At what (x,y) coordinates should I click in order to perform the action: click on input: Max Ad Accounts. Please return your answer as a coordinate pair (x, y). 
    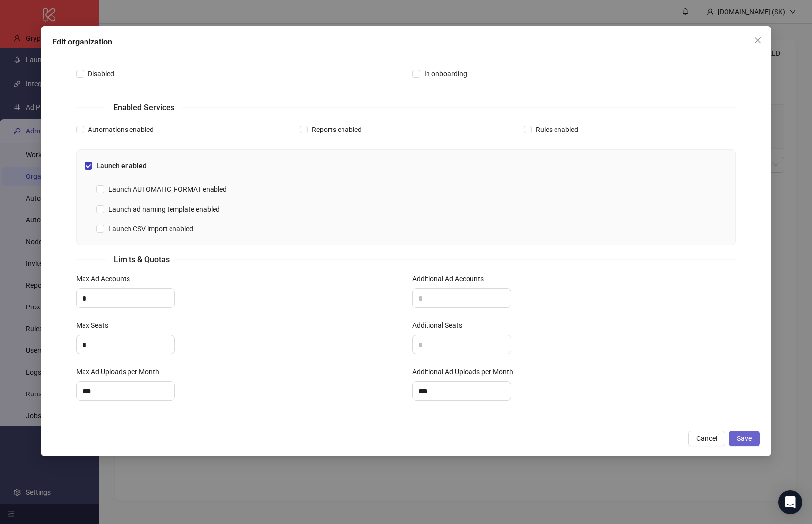
    Looking at the image, I should click on (126, 298).